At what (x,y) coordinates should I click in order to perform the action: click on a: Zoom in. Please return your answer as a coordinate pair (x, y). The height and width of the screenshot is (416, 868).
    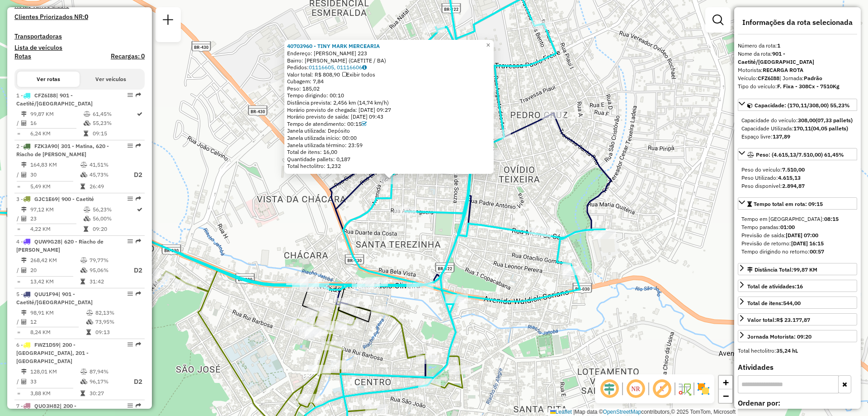
    Looking at the image, I should click on (726, 382).